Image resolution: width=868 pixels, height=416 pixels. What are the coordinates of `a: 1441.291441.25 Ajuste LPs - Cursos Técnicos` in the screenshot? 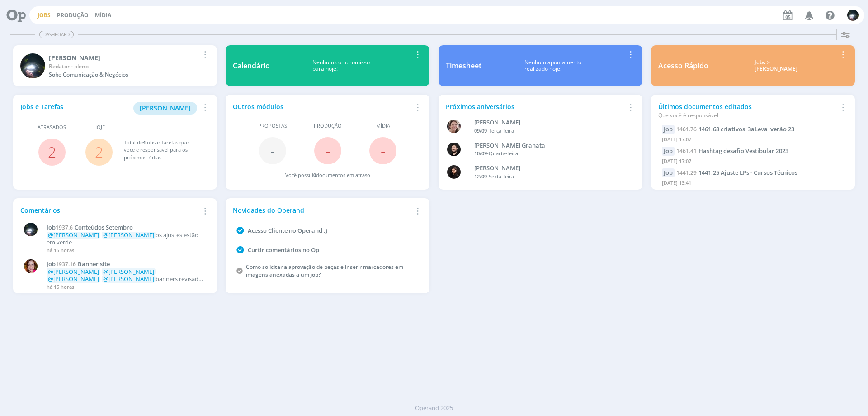 It's located at (737, 172).